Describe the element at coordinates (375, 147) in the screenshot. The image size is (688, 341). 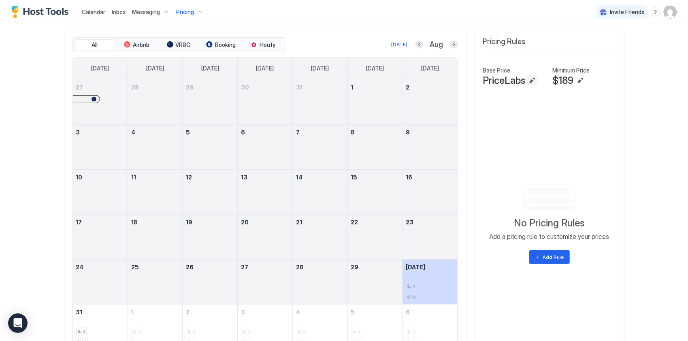
I see `td: August 8, 2025` at that location.